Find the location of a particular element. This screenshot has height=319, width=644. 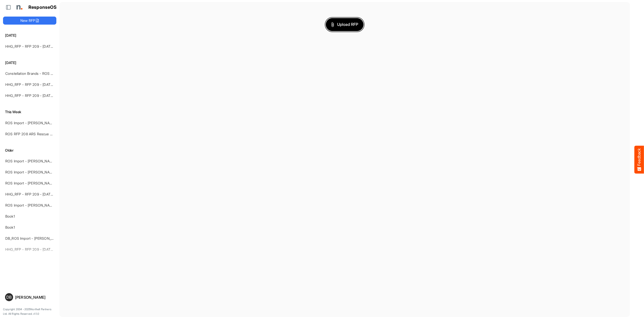

button: Upload RFP is located at coordinates (345, 25).